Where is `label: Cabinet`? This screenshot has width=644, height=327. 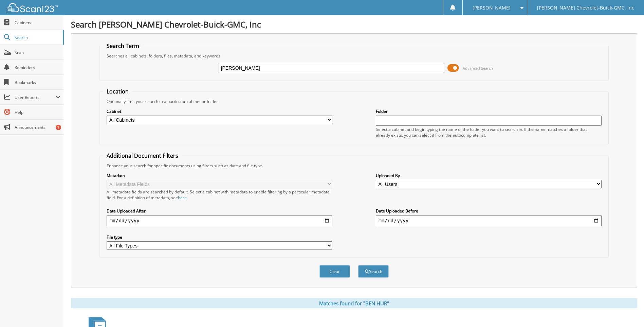
label: Cabinet is located at coordinates (219, 111).